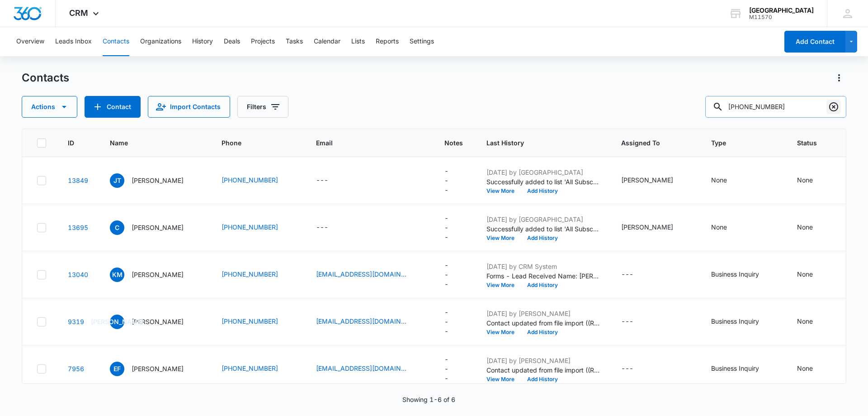  What do you see at coordinates (330, 228) in the screenshot?
I see `div: Email - - Select to Edit Field` at bounding box center [330, 228].